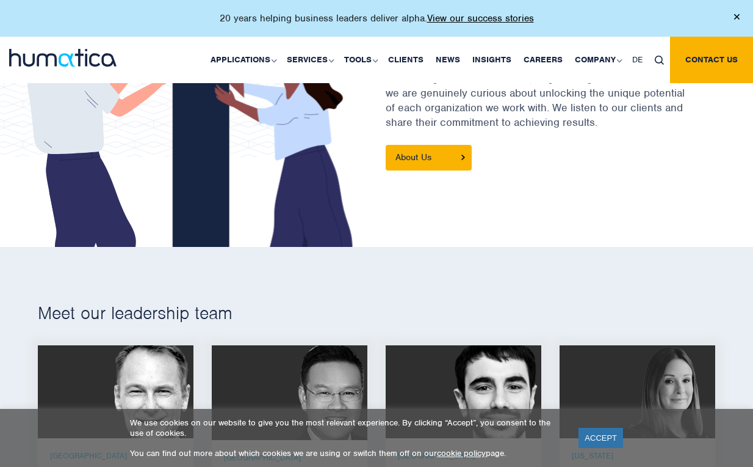  What do you see at coordinates (463, 157) in the screenshot?
I see `img: About Us` at bounding box center [463, 157].